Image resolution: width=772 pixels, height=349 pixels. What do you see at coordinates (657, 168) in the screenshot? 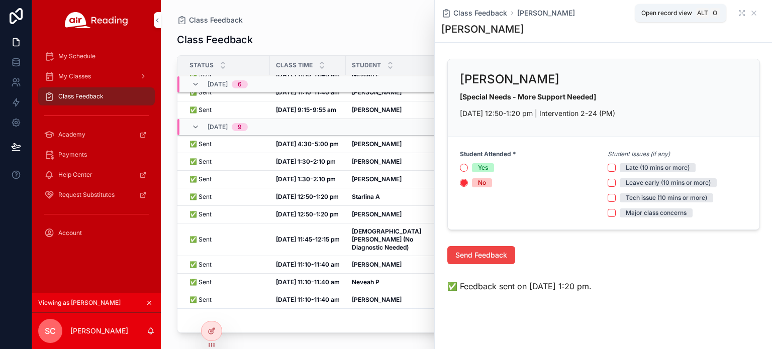
I see `div: Late (10 mins or more)` at bounding box center [657, 168].